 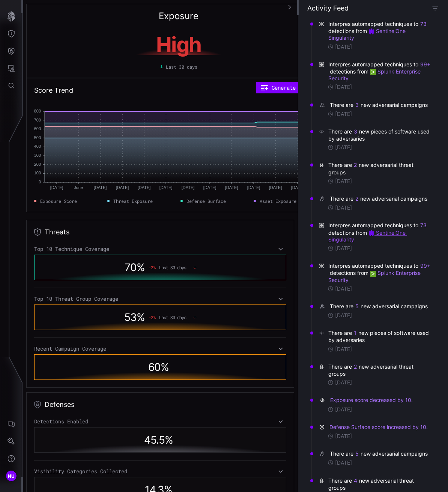 What do you see at coordinates (355, 481) in the screenshot?
I see `button: 4` at bounding box center [355, 481].